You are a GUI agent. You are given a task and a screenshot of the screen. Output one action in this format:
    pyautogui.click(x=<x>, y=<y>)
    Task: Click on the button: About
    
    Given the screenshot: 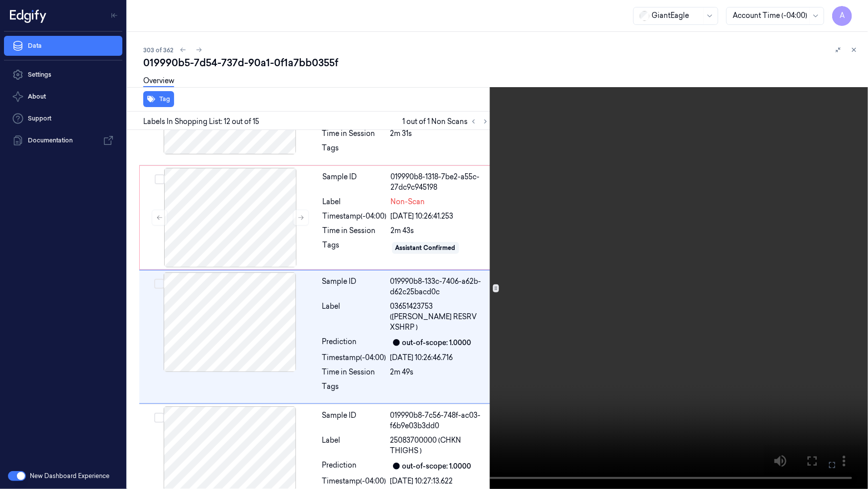 What is the action you would take?
    pyautogui.click(x=64, y=97)
    